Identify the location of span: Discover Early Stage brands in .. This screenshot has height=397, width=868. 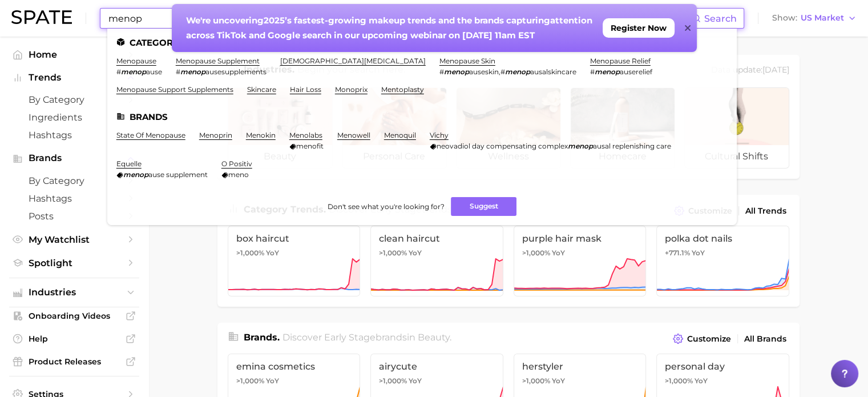
(367, 337).